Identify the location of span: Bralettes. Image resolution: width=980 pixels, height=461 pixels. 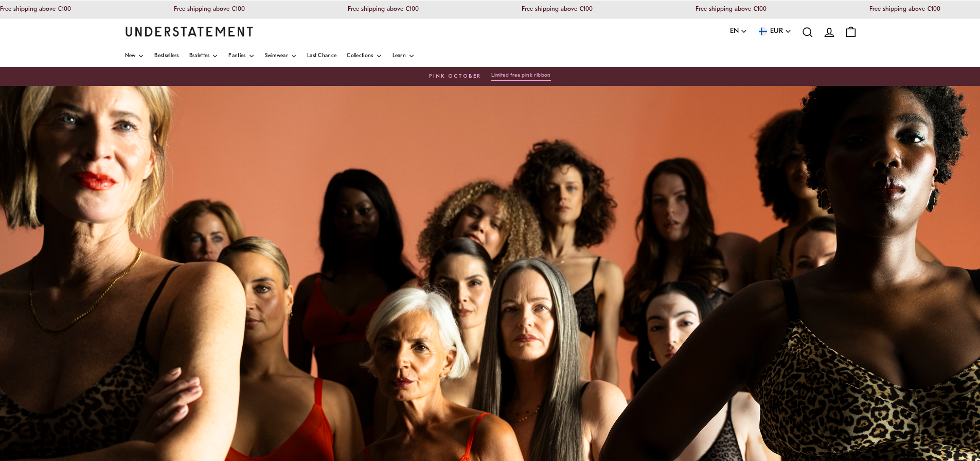
(200, 56).